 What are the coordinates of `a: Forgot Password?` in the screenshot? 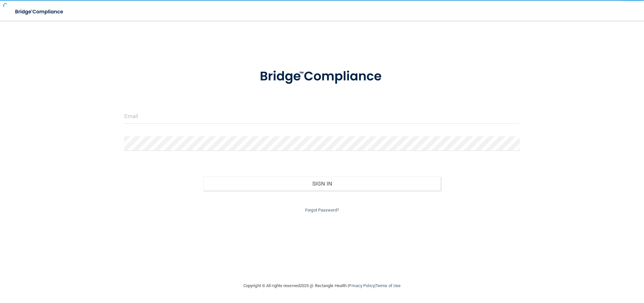 It's located at (322, 210).